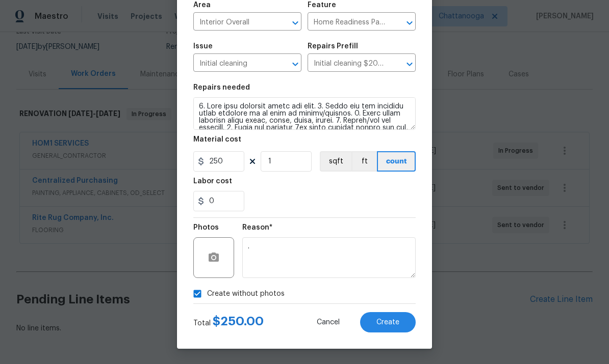 This screenshot has height=364, width=609. I want to click on h5: Labor cost, so click(212, 181).